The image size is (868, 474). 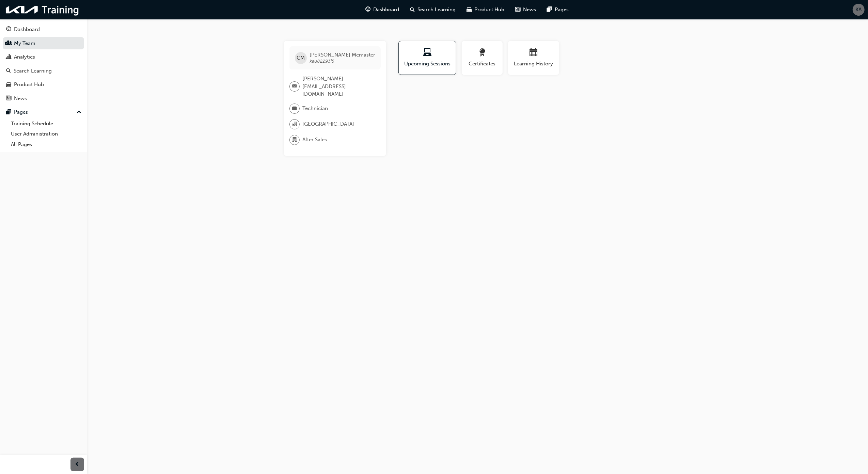 I want to click on span: Product Hub, so click(x=489, y=9).